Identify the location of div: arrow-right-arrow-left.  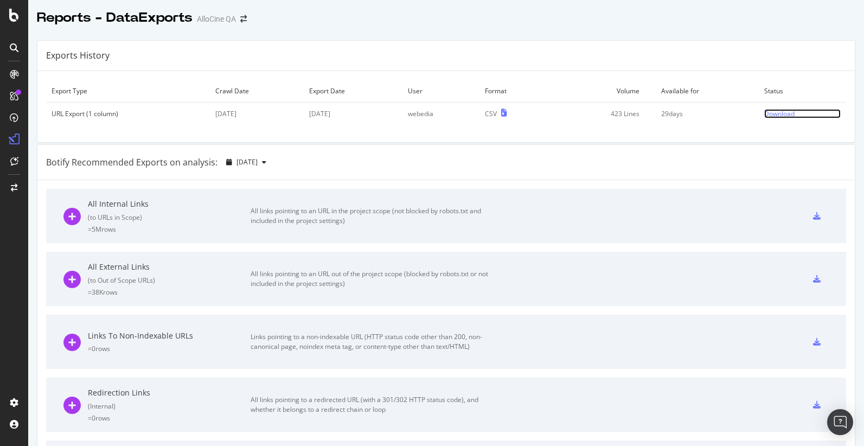
(244, 19).